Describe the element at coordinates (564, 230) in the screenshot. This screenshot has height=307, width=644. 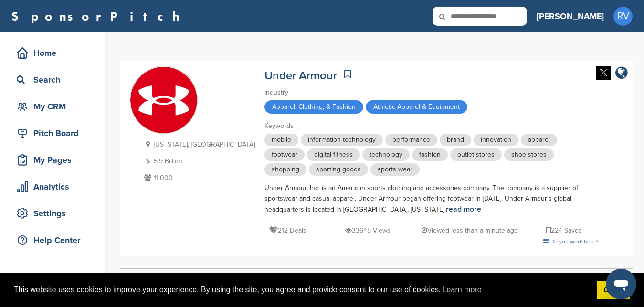
I see `p: 224 Saves` at that location.